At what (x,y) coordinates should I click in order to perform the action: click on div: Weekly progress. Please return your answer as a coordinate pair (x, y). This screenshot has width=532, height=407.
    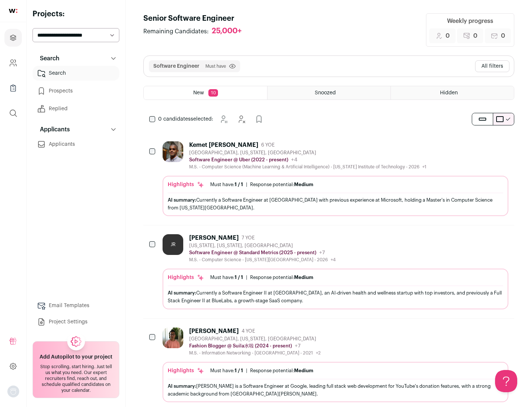
    Looking at the image, I should click on (470, 21).